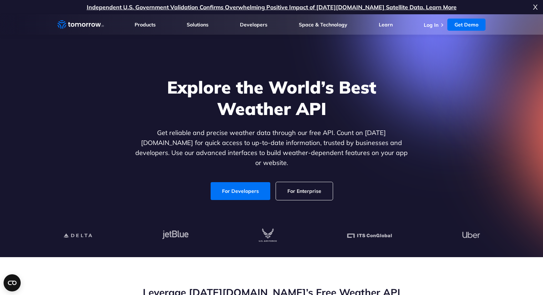 This screenshot has width=543, height=295. What do you see at coordinates (323, 25) in the screenshot?
I see `a: Space & Technology` at bounding box center [323, 25].